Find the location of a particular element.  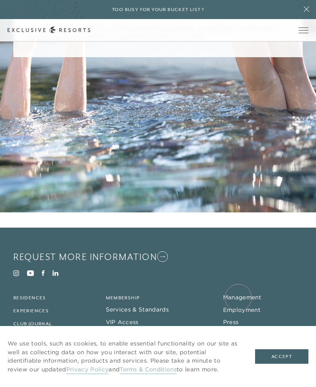

a: Club Journal is located at coordinates (33, 323).